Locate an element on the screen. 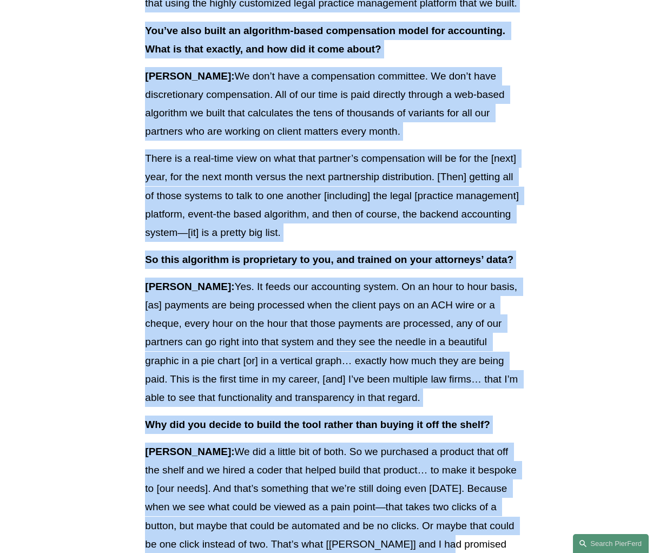  a: Search this site is located at coordinates (611, 543).